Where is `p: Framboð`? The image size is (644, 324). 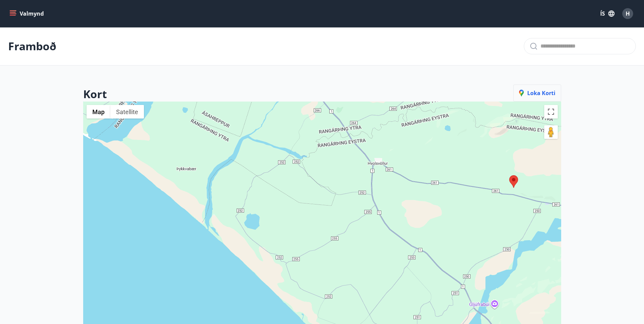
p: Framboð is located at coordinates (32, 46).